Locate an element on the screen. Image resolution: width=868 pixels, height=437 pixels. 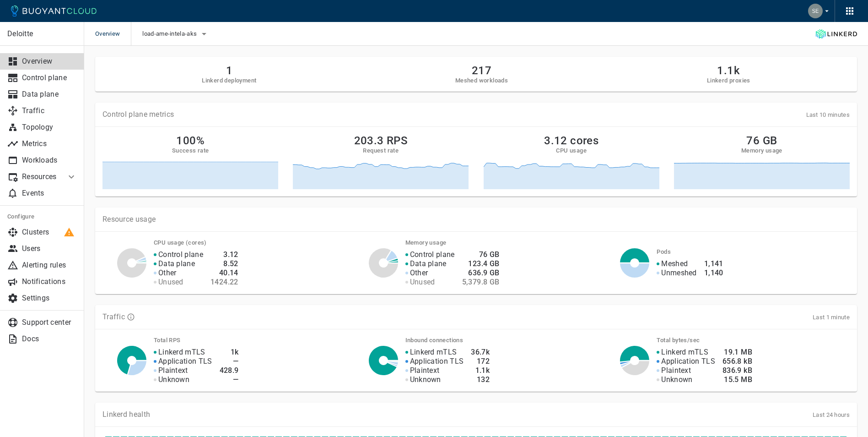
h5: Request rate is located at coordinates (380, 151).